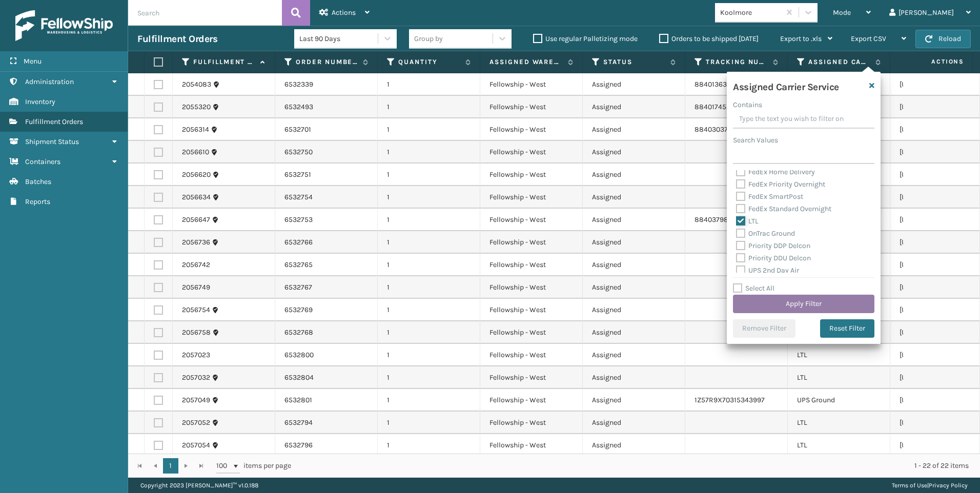 Image resolution: width=980 pixels, height=493 pixels. I want to click on input: Type the text you wish to filter on, so click(804, 119).